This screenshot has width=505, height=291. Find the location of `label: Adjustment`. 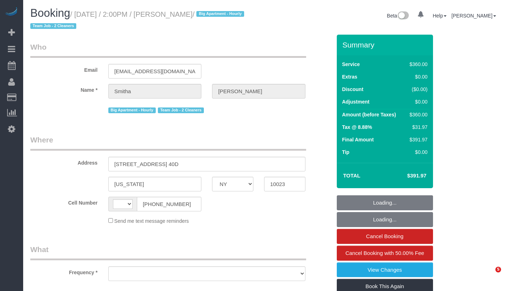

label: Adjustment is located at coordinates (356, 102).